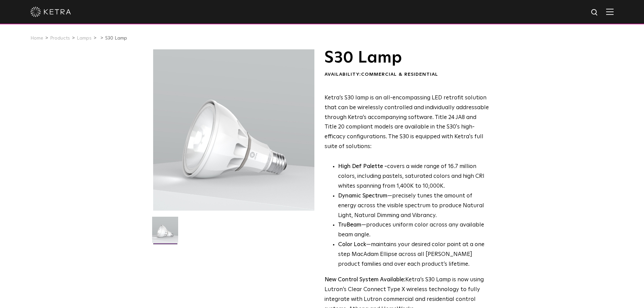  Describe the element at coordinates (407, 75) in the screenshot. I see `div: Availability:` at that location.